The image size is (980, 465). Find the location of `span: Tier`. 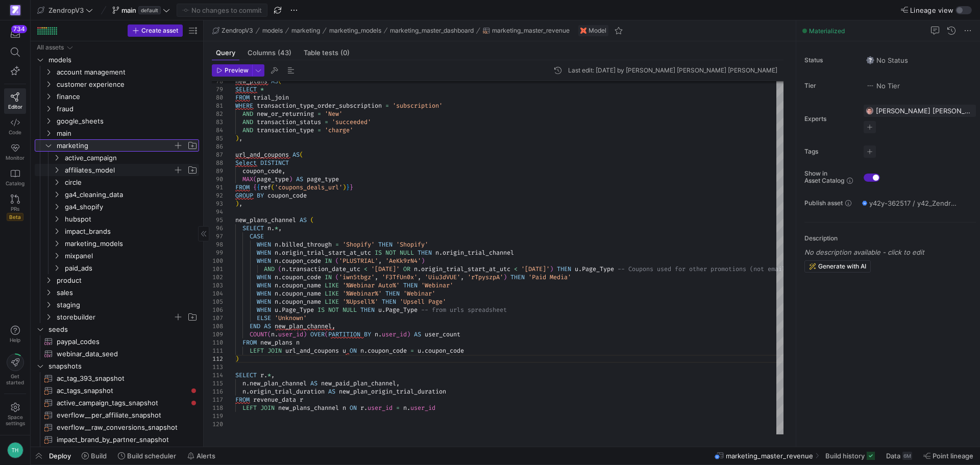

span: Tier is located at coordinates (830, 85).